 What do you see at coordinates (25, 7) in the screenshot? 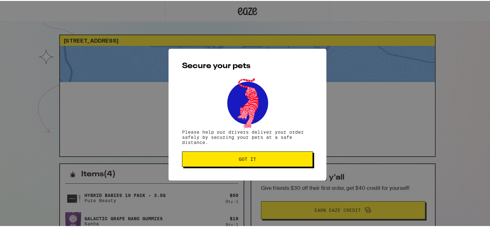
I see `span: Hi. Need any help?` at bounding box center [25, 7].